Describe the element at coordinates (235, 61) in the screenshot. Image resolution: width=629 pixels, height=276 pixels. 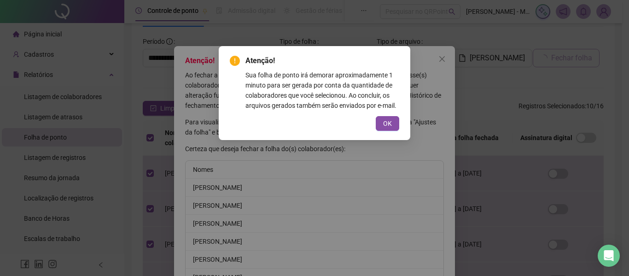
I see `span: exclamation-circle` at that location.